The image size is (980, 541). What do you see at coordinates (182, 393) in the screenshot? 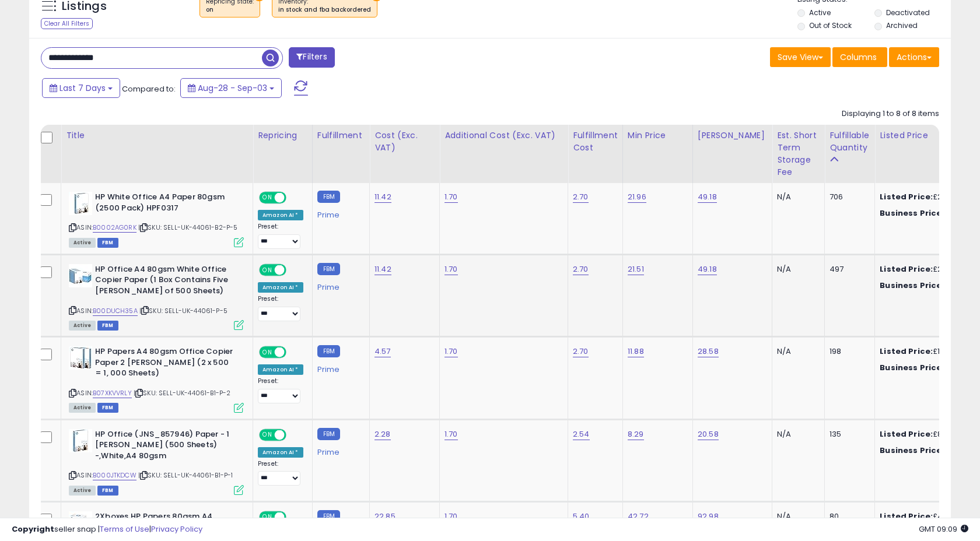
I see `span: | SKU: SELL-UK-44061-B1-P-2` at bounding box center [182, 393].